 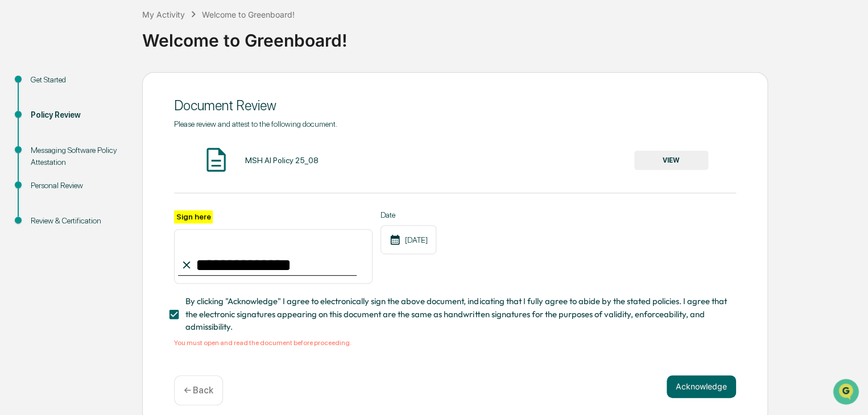 I want to click on button: Open customer support, so click(x=15, y=15).